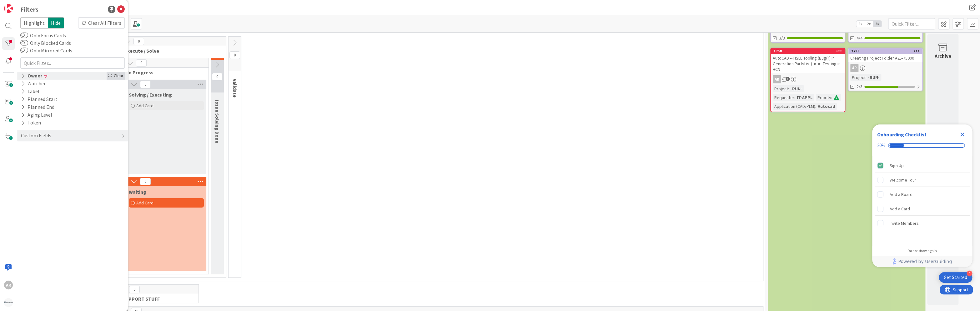 The height and width of the screenshot is (311, 980). I want to click on div: 1758AutoCAD -- HSLE Tooling (Bug(?) in Generation PartsList) ►► Testing in HCN, so click(808, 61).